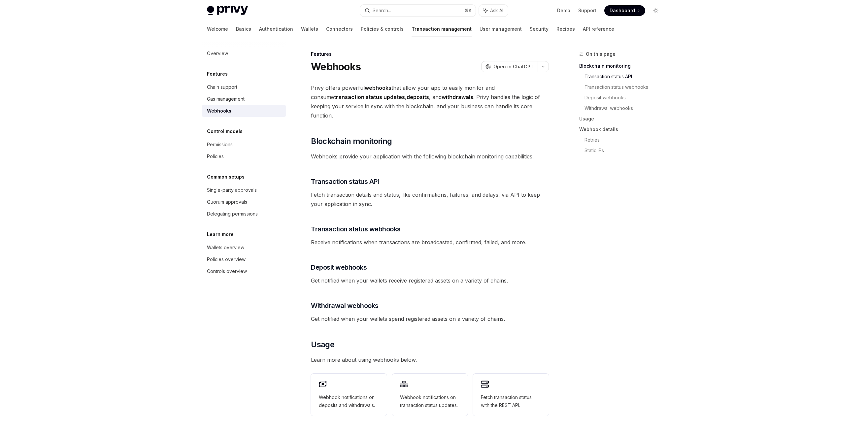  I want to click on span: Get notified when your wallets receive registered assets on a variety of chains., so click(430, 281).